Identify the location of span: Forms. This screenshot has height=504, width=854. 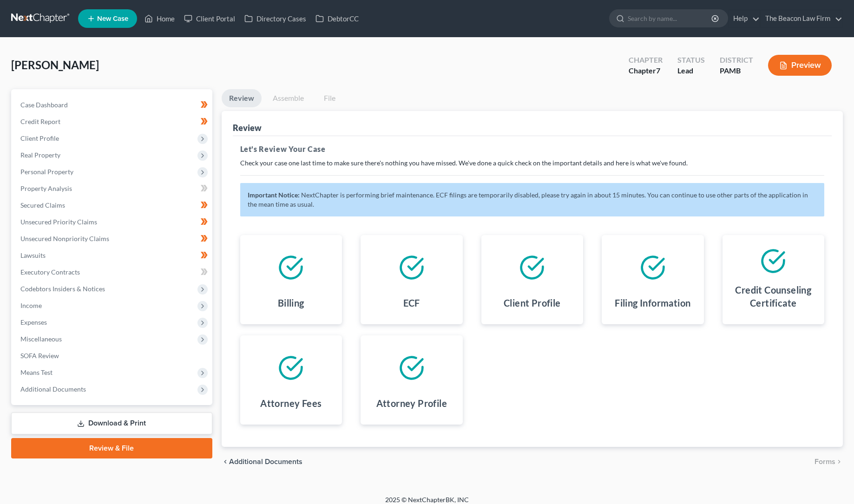
(825, 462).